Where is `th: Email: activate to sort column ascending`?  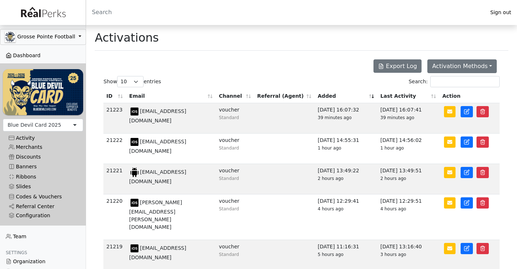
th: Email: activate to sort column ascending is located at coordinates (171, 96).